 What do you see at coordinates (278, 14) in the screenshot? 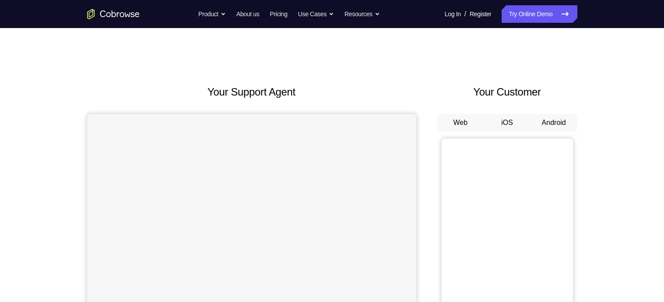
I see `a: Pricing` at bounding box center [278, 14].